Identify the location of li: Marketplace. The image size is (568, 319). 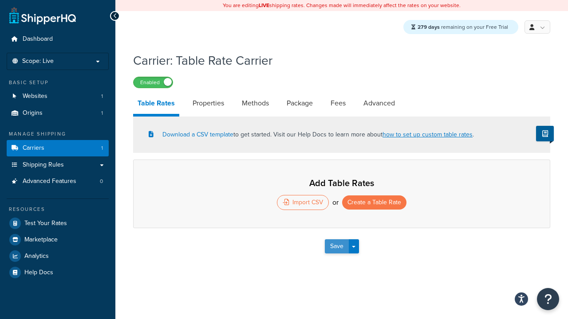
(58, 240).